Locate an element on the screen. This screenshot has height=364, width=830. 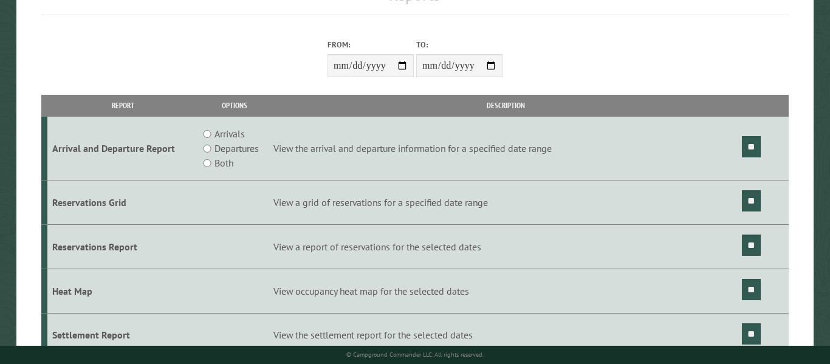
label: To: is located at coordinates (459, 44).